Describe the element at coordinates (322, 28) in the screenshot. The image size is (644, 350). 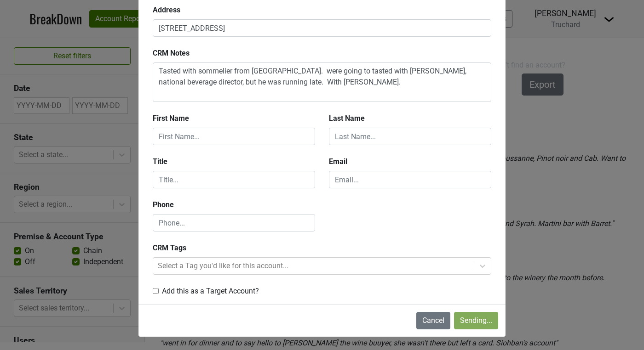
I see `input: Include any address info you have...` at that location.